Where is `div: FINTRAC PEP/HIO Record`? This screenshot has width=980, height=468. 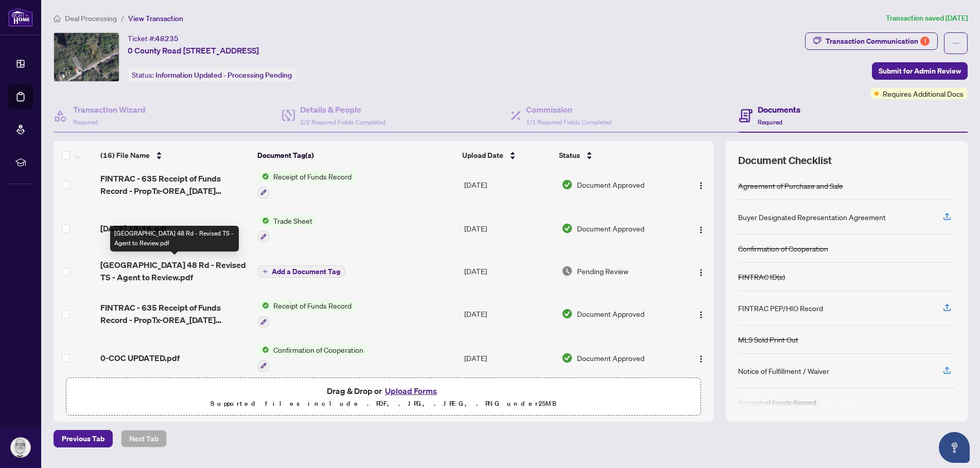
div: FINTRAC PEP/HIO Record is located at coordinates (780, 308).